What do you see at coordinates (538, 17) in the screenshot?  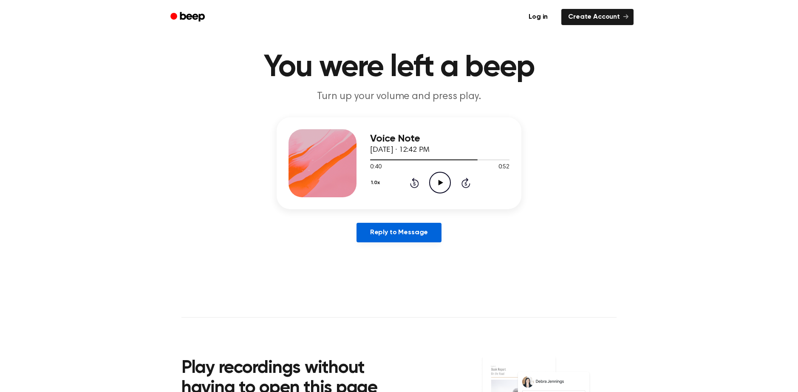 I see `a: Log in` at bounding box center [538, 17].